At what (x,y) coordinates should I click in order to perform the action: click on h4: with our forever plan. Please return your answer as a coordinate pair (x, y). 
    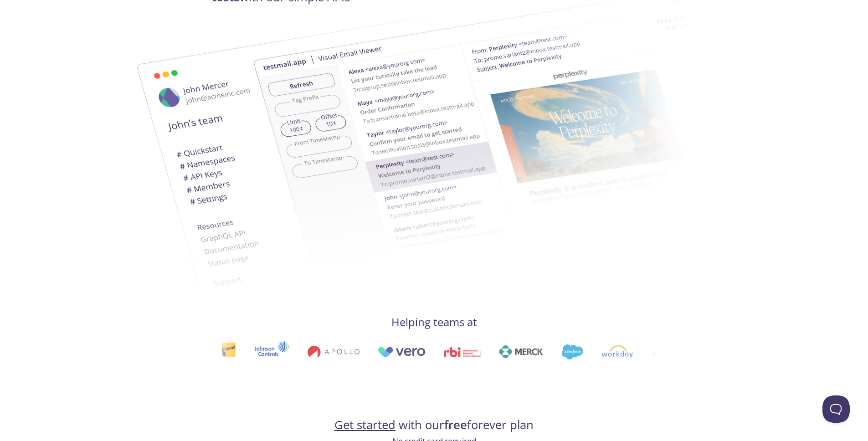
    Looking at the image, I should click on (434, 425).